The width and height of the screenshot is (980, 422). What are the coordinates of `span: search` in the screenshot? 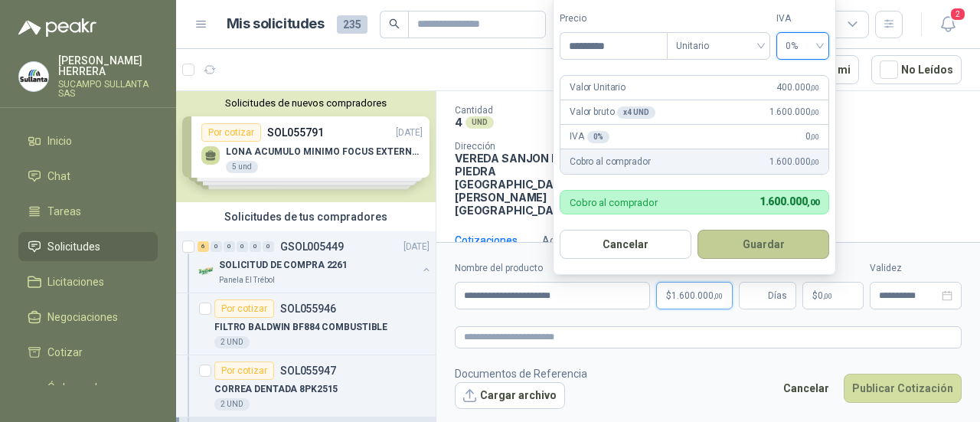 It's located at (394, 24).